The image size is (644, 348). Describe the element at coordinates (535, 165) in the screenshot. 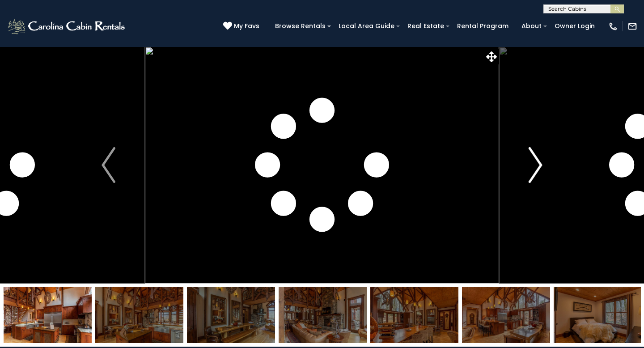

I see `button: Next` at that location.